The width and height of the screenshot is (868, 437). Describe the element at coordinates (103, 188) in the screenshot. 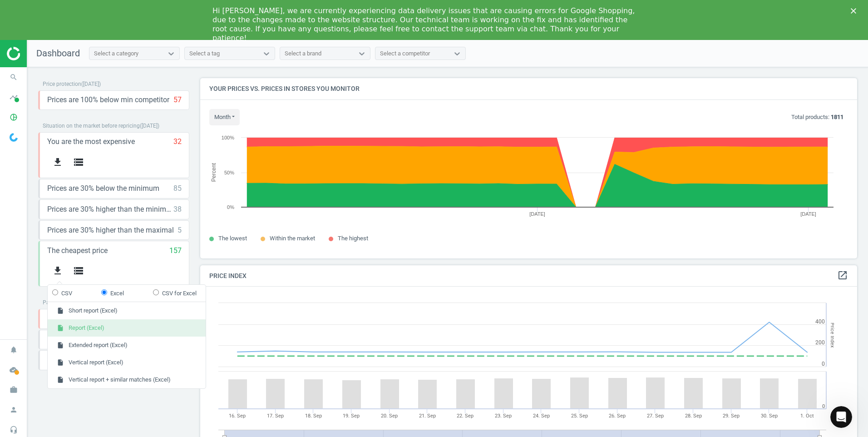

I see `span: Prices are 30% below the minimum` at that location.